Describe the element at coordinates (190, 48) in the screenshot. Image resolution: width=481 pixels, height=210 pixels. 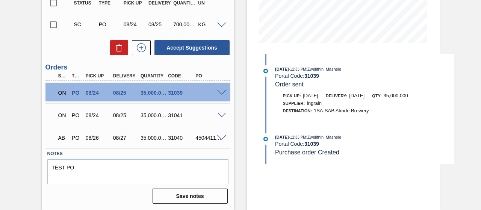
I see `div: Accept Suggestions` at that location.